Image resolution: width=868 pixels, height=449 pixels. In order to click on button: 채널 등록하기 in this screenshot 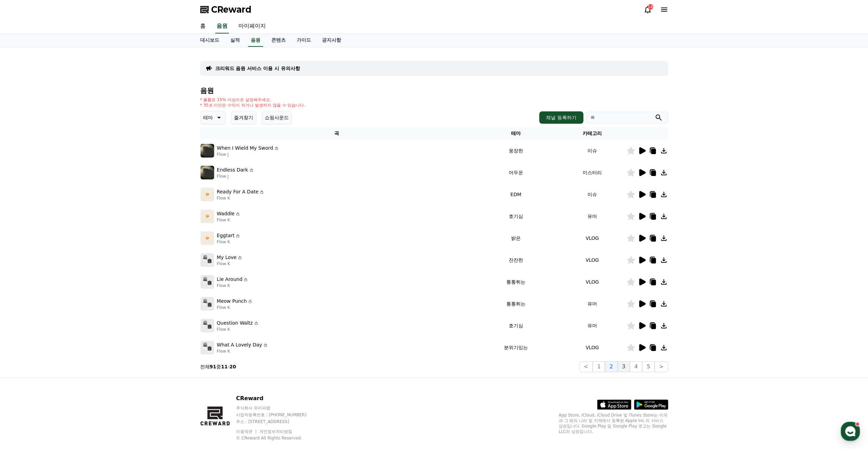, I will do `click(561, 117)`.